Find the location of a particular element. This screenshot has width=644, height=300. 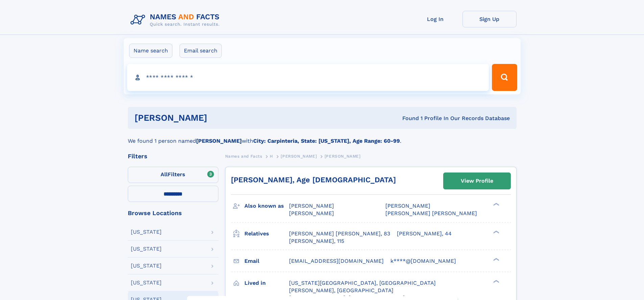

img: Logo Names and Facts is located at coordinates (177, 20).